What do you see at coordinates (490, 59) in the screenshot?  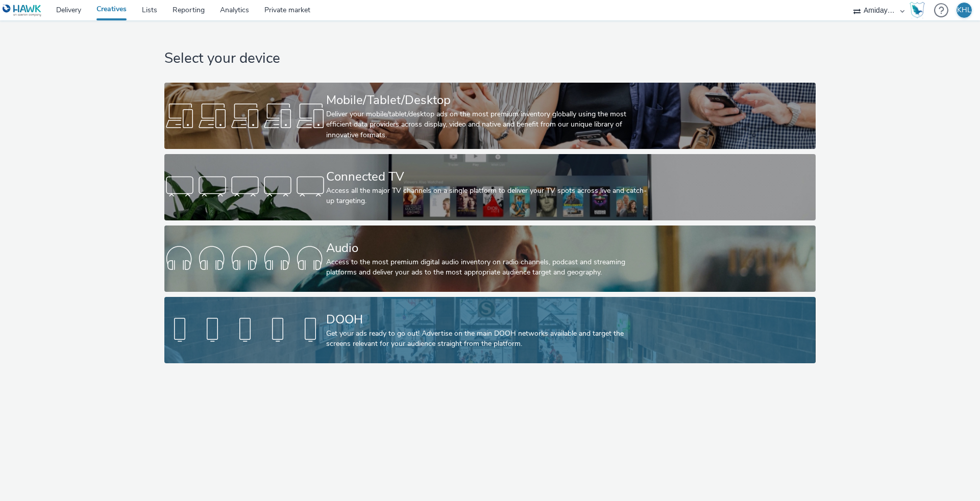 I see `h1: Select your device` at bounding box center [490, 59].